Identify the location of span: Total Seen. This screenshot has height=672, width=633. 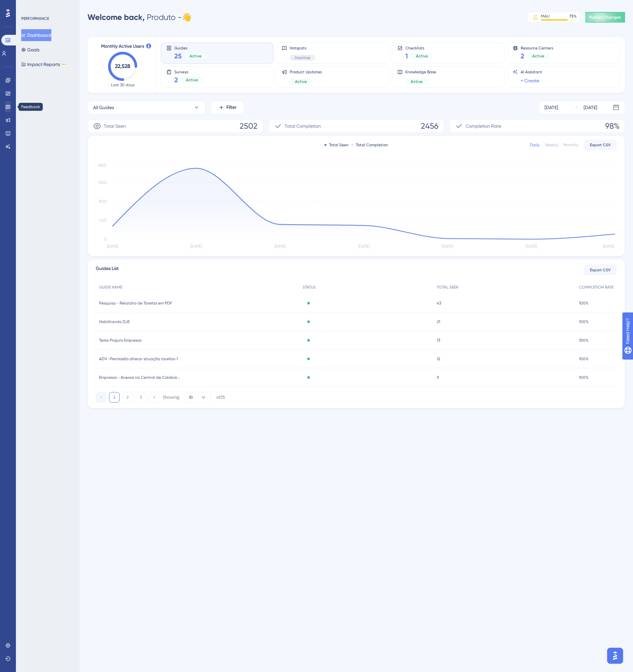
(115, 126).